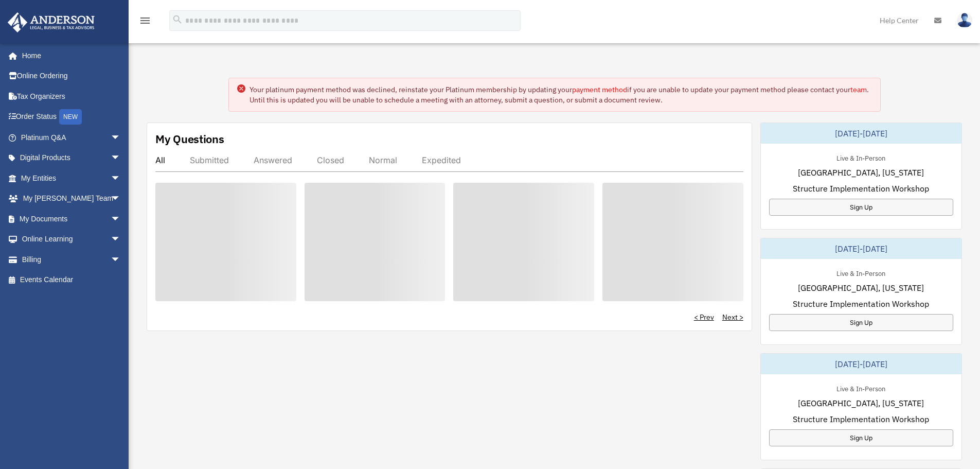 Image resolution: width=980 pixels, height=469 pixels. What do you see at coordinates (72, 280) in the screenshot?
I see `a: Events Calendar` at bounding box center [72, 280].